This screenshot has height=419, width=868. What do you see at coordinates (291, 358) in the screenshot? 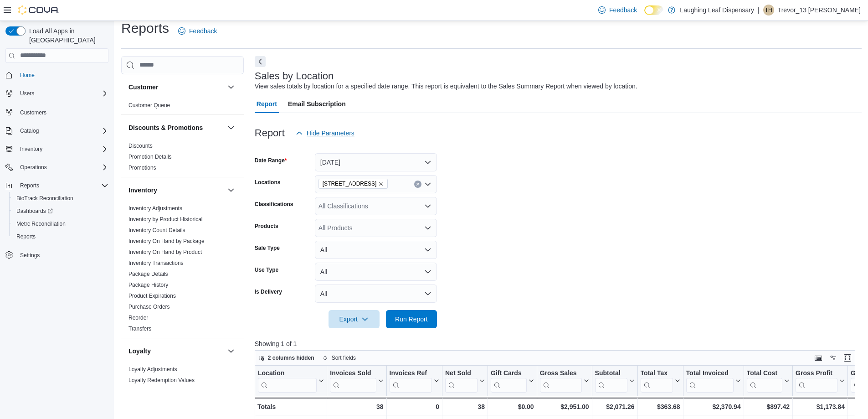
I see `span: 2 columns hidden` at bounding box center [291, 358].